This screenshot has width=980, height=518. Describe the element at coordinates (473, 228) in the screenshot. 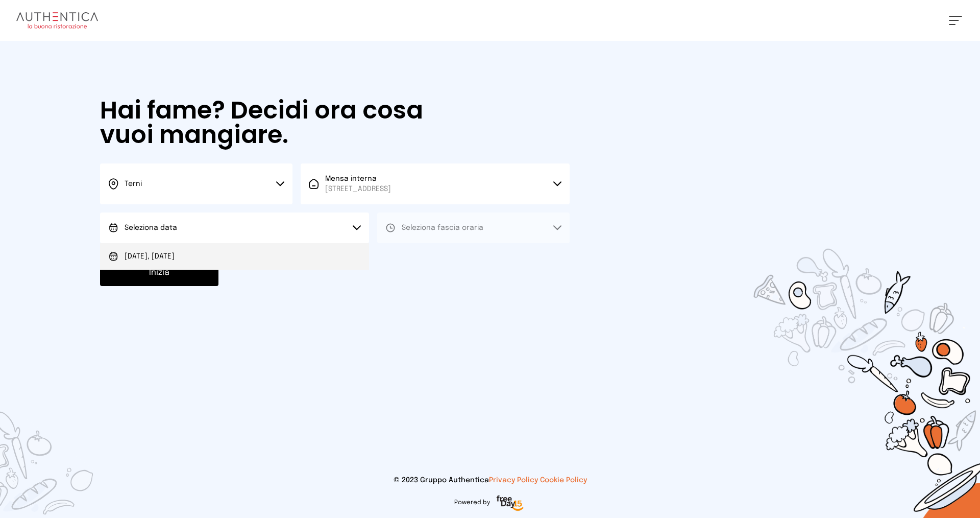

I see `button: Seleziona fascia oraria` at that location.